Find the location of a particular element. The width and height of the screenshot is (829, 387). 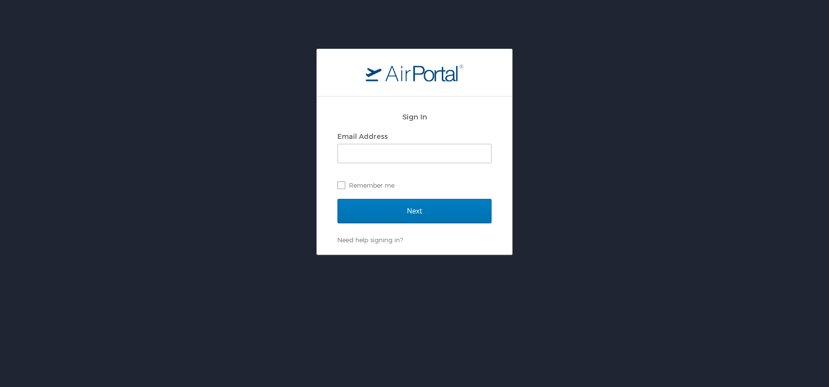

img: logo is located at coordinates (415, 73).